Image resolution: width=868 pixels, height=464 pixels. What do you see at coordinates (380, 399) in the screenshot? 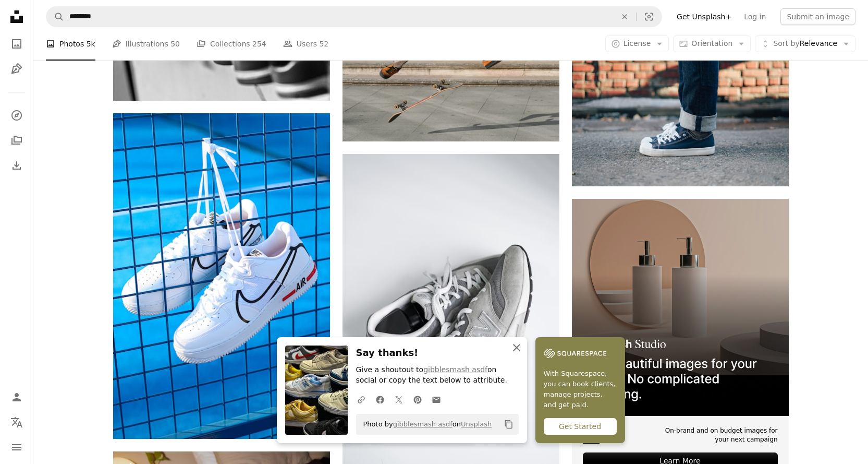
I see `a: Share on Facebook` at bounding box center [380, 399].